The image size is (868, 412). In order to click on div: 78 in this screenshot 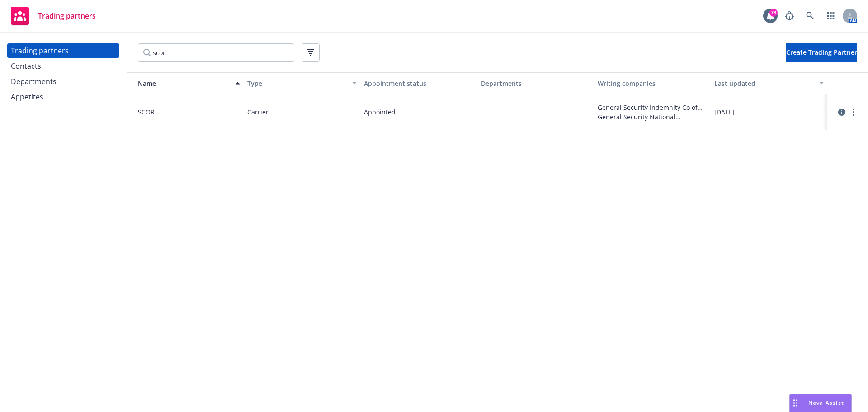, I will do `click(774, 12)`.